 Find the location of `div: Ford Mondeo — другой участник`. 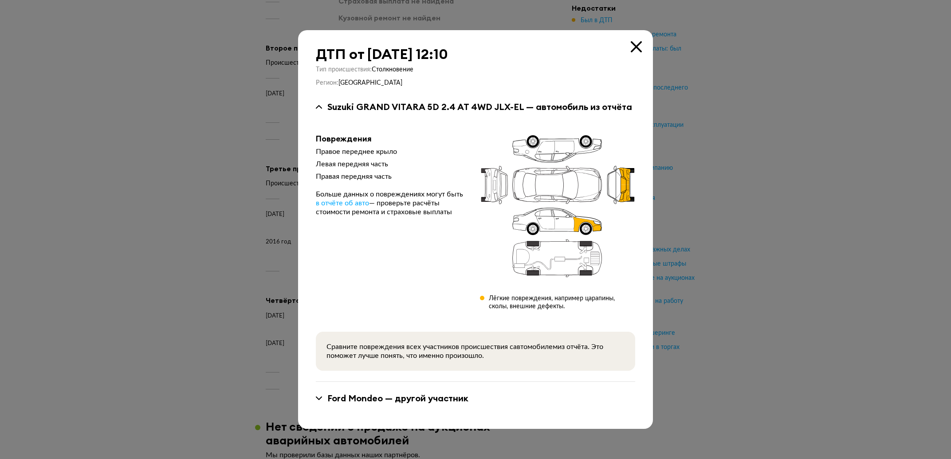

div: Ford Mondeo — другой участник is located at coordinates (398, 399).